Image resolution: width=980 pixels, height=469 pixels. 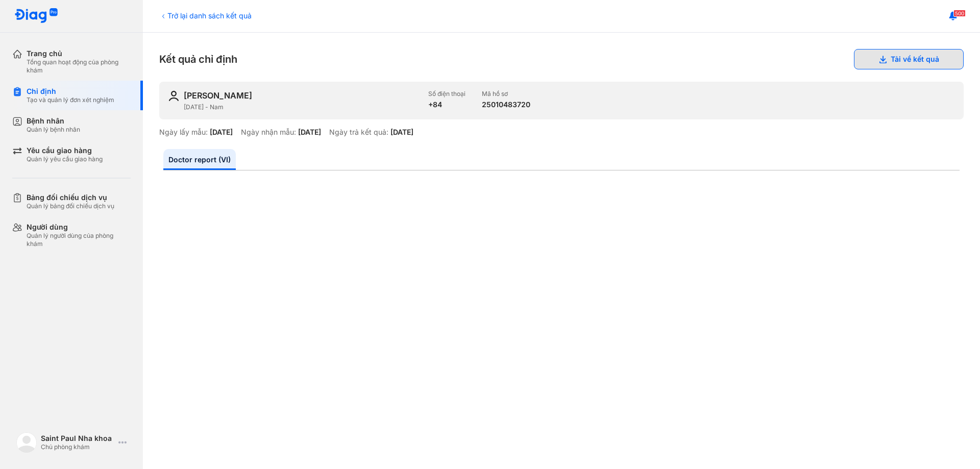 I want to click on div: Quản lý người dùng của phòng khám, so click(x=79, y=240).